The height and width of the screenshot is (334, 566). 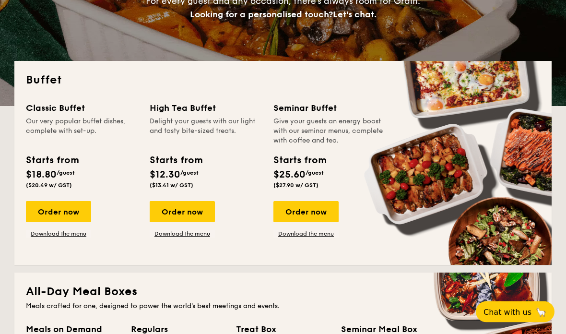 What do you see at coordinates (165, 175) in the screenshot?
I see `span: $12.30` at bounding box center [165, 175].